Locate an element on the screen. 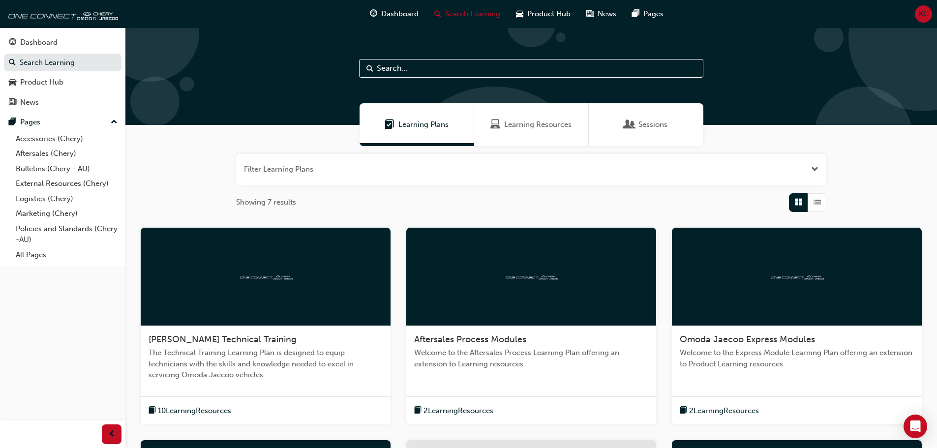 The image size is (937, 448). span: The Technical Training Learning Plan is designed to equip technicians with the skills and knowled... is located at coordinates (266, 364).